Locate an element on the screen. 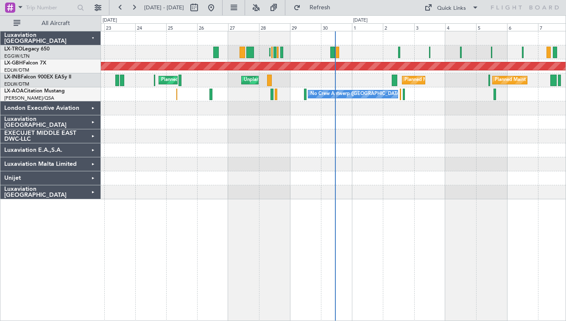 The height and width of the screenshot is (321, 566). span: LX-TRO is located at coordinates (13, 49).